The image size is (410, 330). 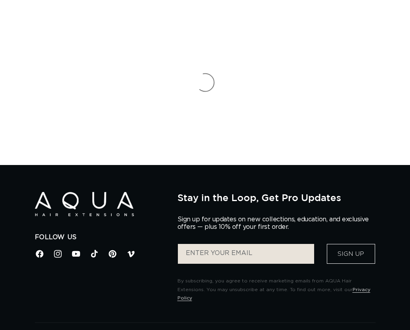 What do you see at coordinates (246, 253) in the screenshot?
I see `input: ENTER YOUR EMAIL` at bounding box center [246, 253].